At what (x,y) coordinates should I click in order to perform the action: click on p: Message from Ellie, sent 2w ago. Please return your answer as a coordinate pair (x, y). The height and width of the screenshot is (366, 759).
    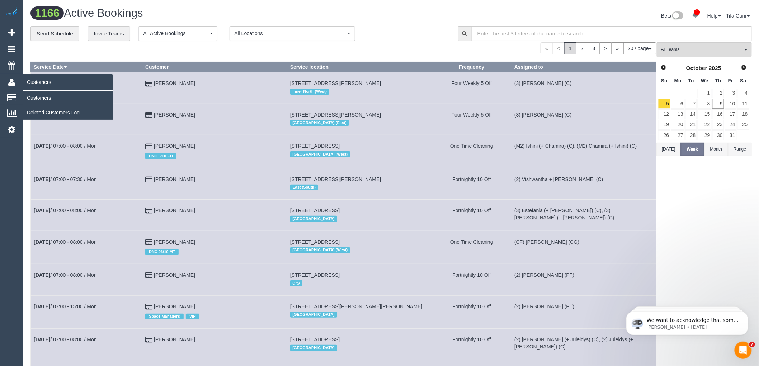
    Looking at the image, I should click on (77, 31).